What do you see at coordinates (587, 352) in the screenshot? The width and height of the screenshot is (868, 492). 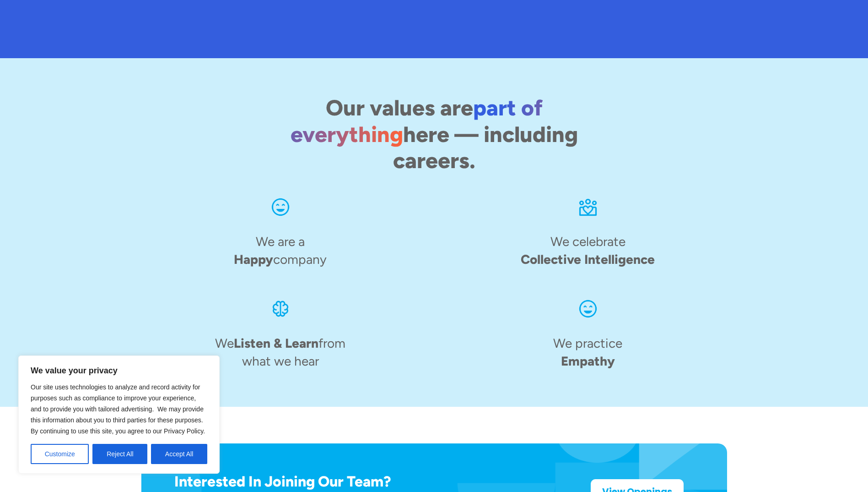 I see `h4: We practice` at bounding box center [587, 352].